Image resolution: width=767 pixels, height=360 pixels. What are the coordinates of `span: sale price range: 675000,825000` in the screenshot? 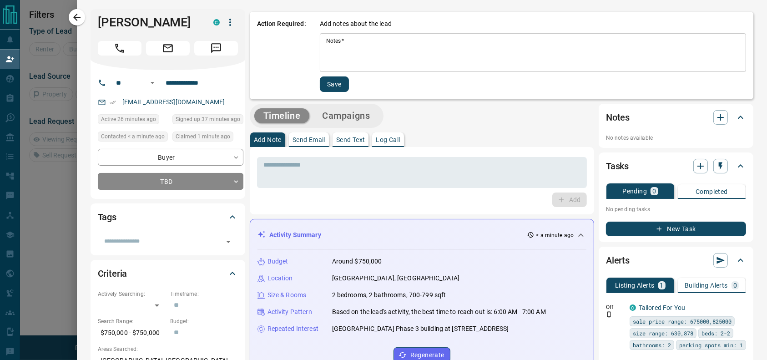 It's located at (682, 321).